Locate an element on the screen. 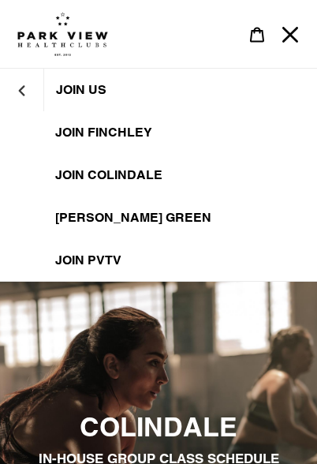 The image size is (317, 464). button: Menu is located at coordinates (290, 34).